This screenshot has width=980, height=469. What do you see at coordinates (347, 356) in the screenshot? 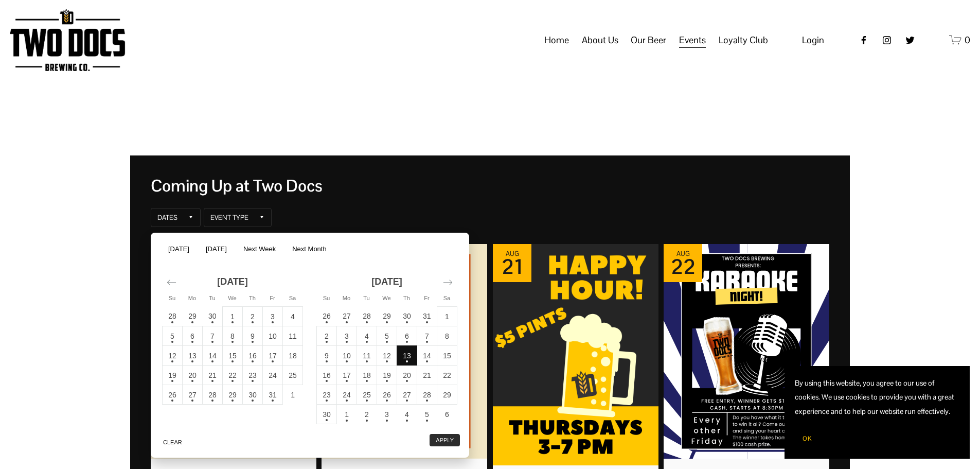
I see `td: Choose Monday, November 10, 2025 as your check-out date. It’s available.` at bounding box center [347, 356].